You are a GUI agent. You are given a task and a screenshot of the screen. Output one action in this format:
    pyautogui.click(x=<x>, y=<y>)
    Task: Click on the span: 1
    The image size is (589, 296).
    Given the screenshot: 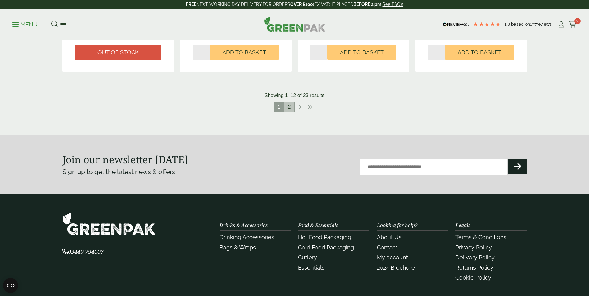 What is the action you would take?
    pyautogui.click(x=279, y=107)
    